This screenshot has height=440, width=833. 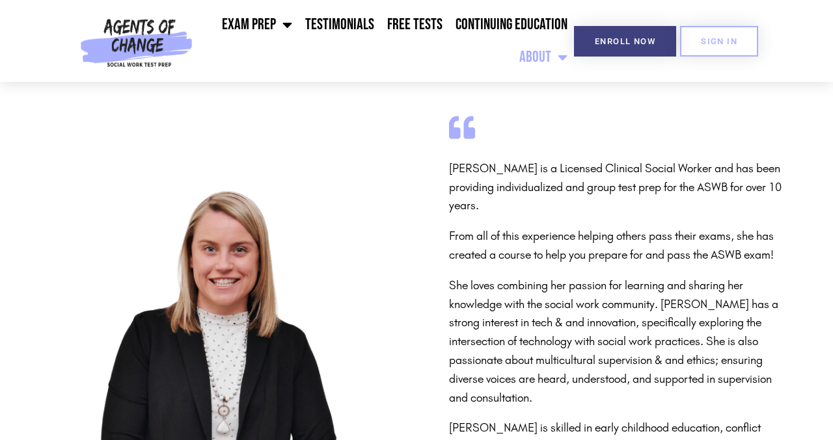 I want to click on p: She loves combining her passion for learning and sharing her knowledge with the social work commu..., so click(x=618, y=342).